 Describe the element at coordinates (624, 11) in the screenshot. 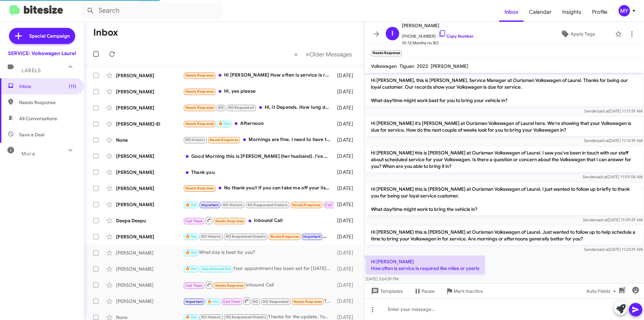

I see `div: MY` at that location.